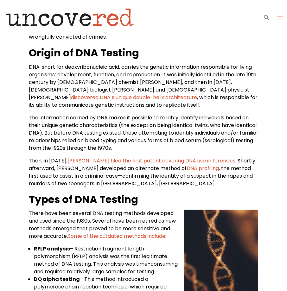  I want to click on span: The information carried by DNA makes it possible to reliably identify individuals based on their ..., so click(143, 133).